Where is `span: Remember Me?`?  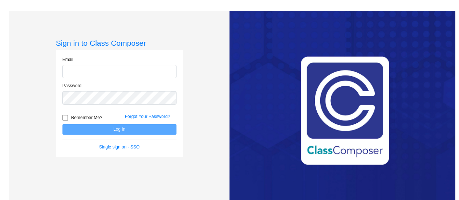 span: Remember Me? is located at coordinates (87, 118).